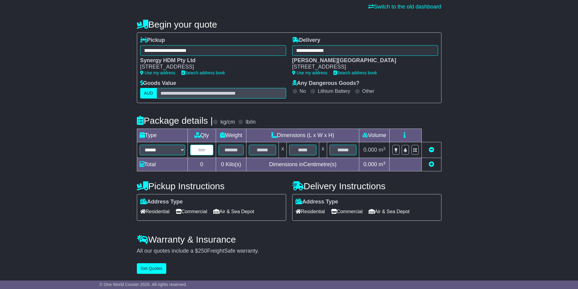  I want to click on td: Weight, so click(231, 136).